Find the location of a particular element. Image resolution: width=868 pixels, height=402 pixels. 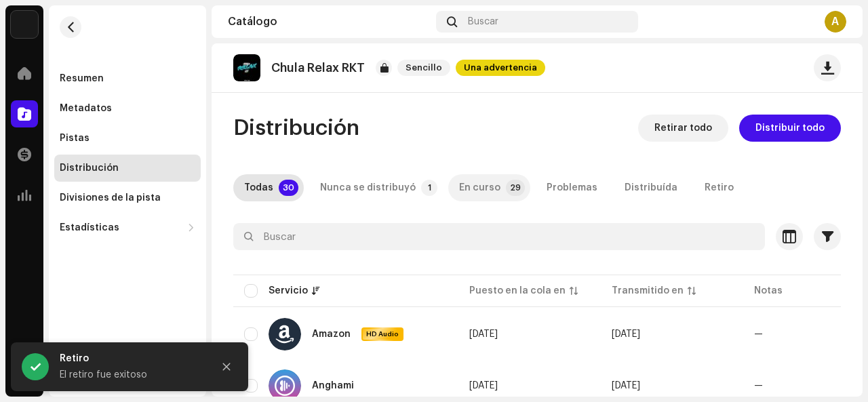

div: En curso is located at coordinates (479, 188).